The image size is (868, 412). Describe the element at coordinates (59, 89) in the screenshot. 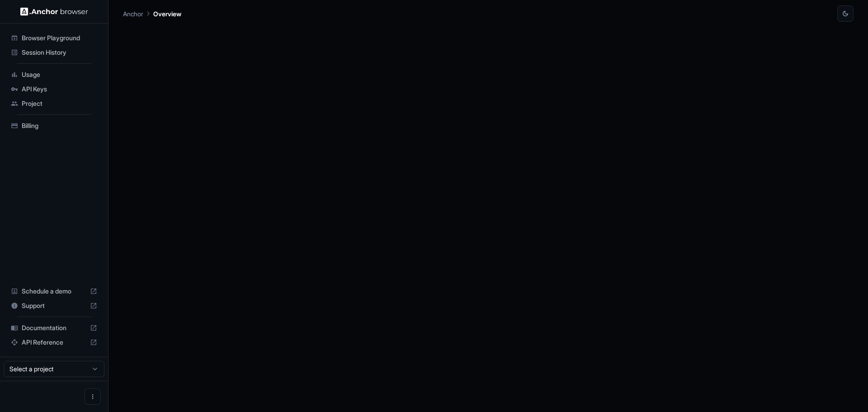

I see `span: API Keys` at that location.